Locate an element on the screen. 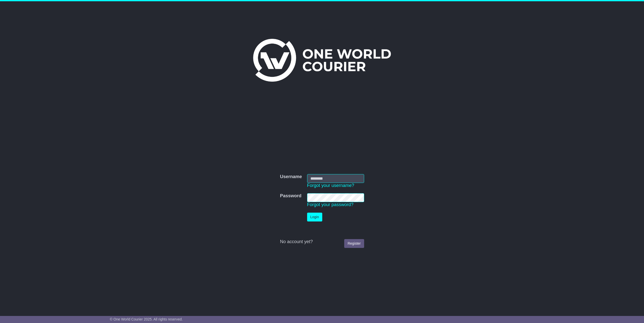  a: Forgot your username? is located at coordinates (330, 185).